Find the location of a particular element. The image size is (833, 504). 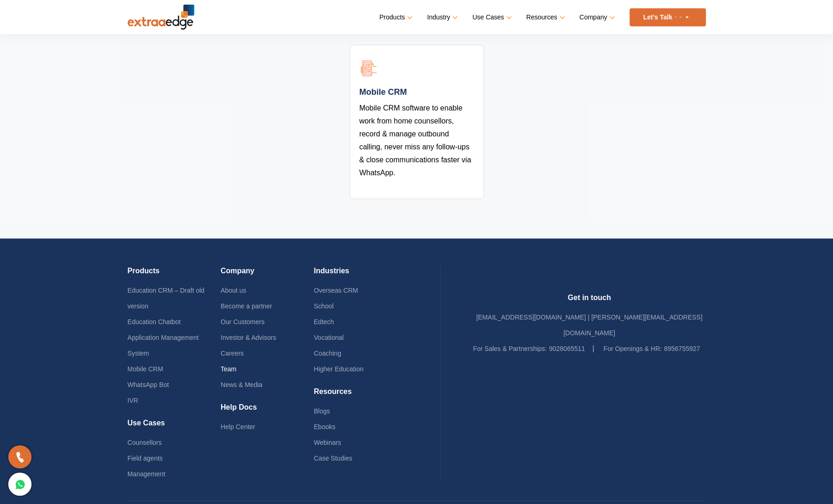

h4: Use Cases is located at coordinates (174, 427).